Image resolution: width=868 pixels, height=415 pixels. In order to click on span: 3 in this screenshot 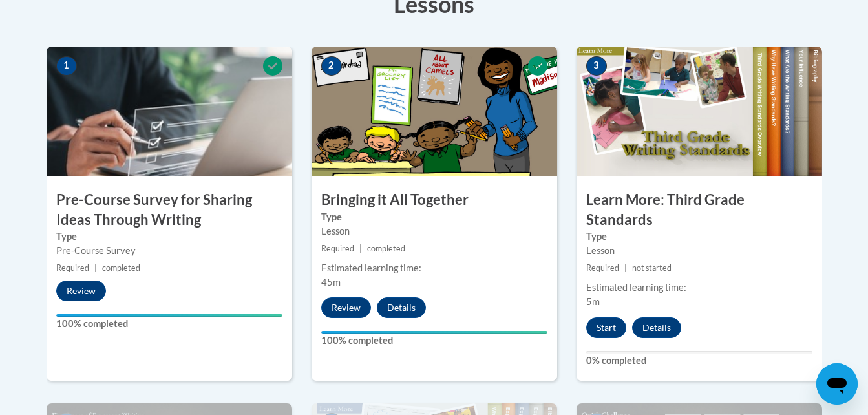, I will do `click(597, 66)`.